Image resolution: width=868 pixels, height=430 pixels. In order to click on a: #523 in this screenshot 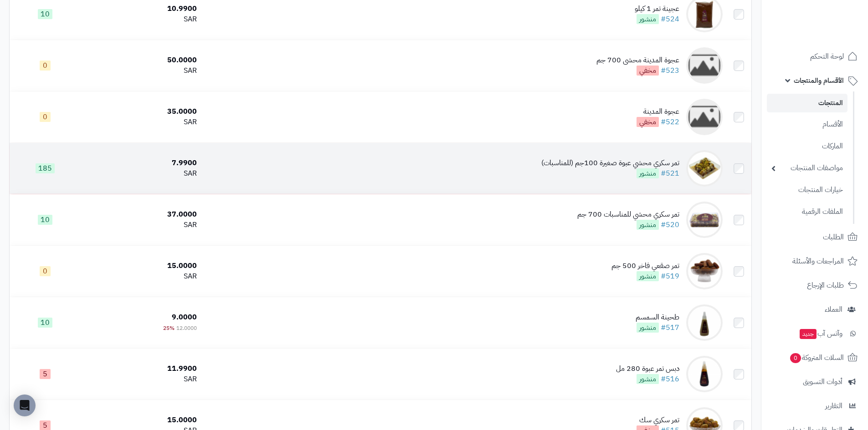, I will do `click(669, 71)`.